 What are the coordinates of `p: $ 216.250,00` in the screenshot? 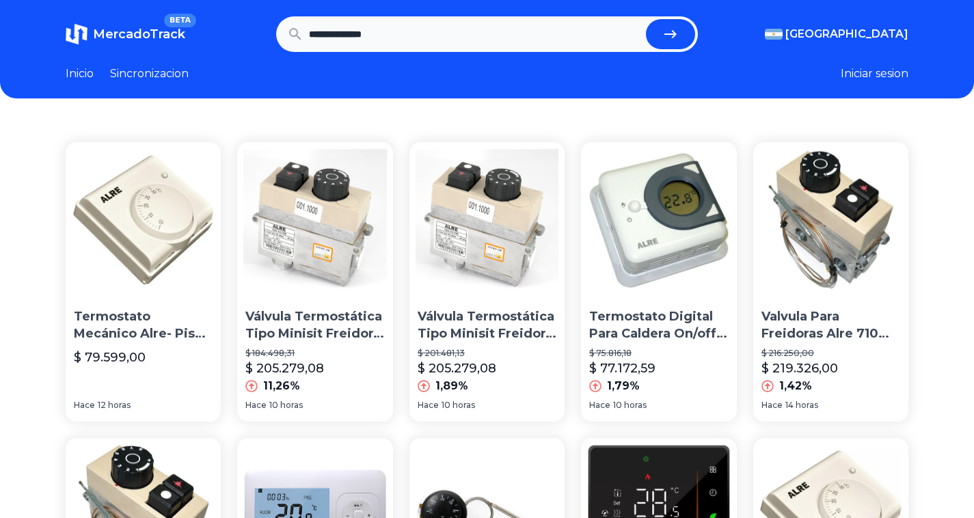 It's located at (831, 354).